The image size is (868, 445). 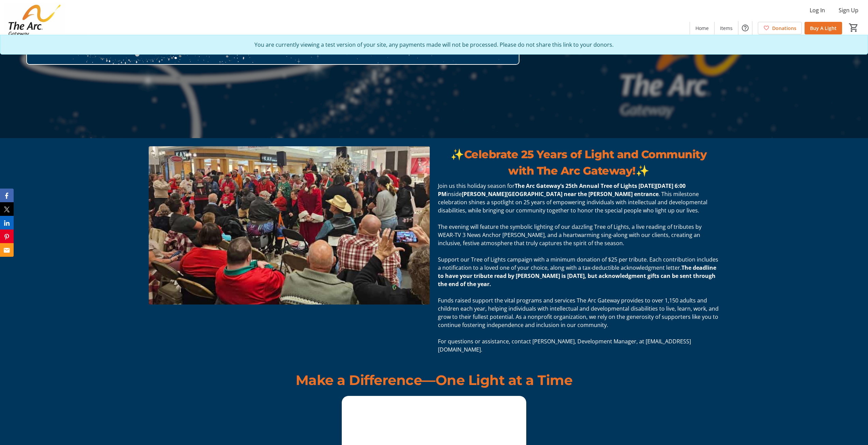 What do you see at coordinates (823, 28) in the screenshot?
I see `span: Buy A Light` at bounding box center [823, 28].